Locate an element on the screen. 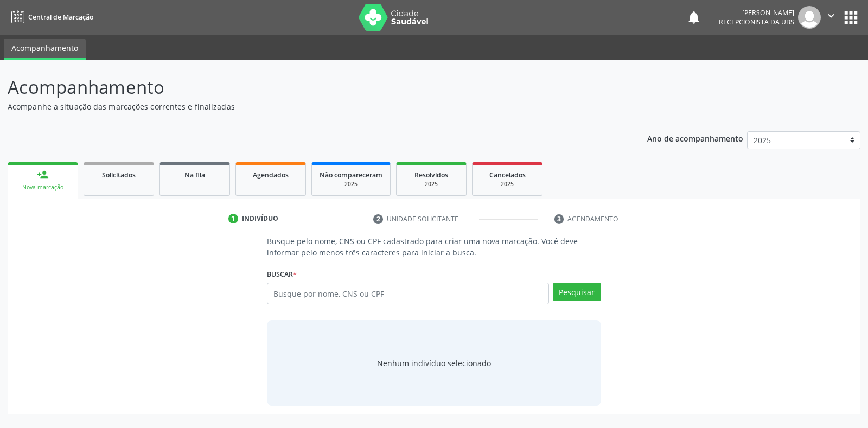 Image resolution: width=868 pixels, height=428 pixels. button: notifications is located at coordinates (694, 17).